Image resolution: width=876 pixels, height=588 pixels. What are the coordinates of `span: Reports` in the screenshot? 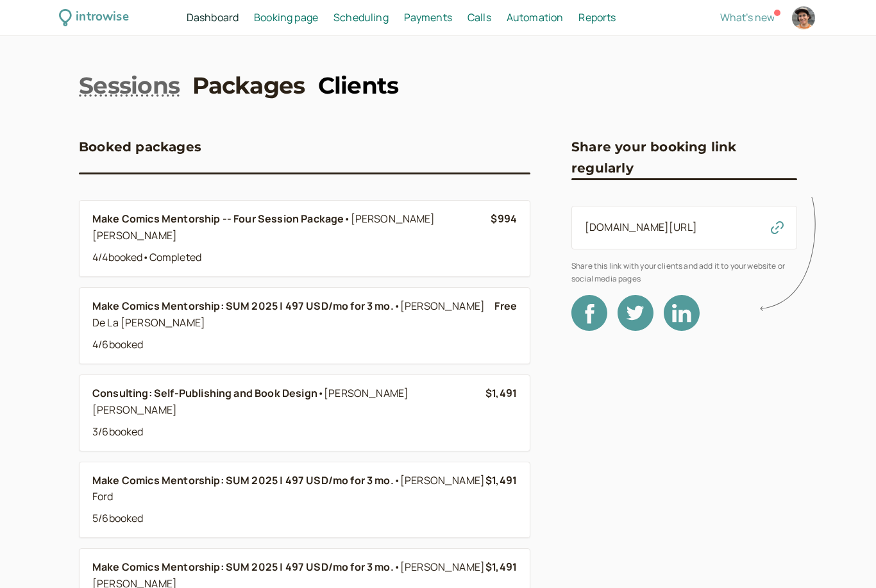 It's located at (597, 18).